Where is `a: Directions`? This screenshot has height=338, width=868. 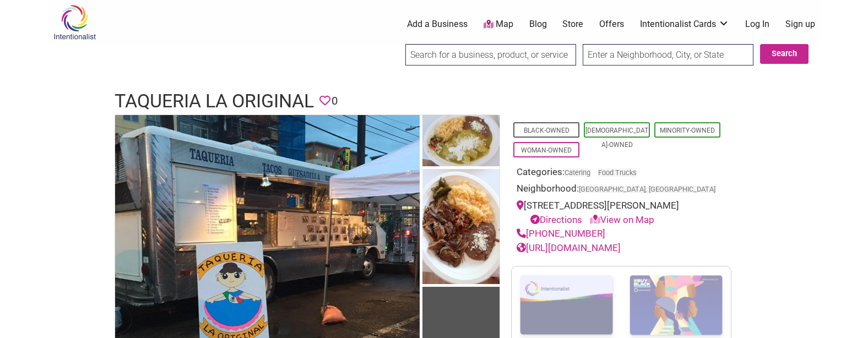 a: Directions is located at coordinates (556, 219).